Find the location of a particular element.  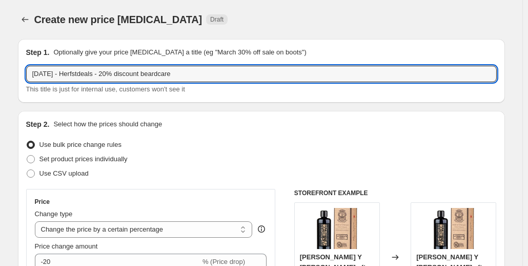

h2: Step 1. is located at coordinates (38, 52).